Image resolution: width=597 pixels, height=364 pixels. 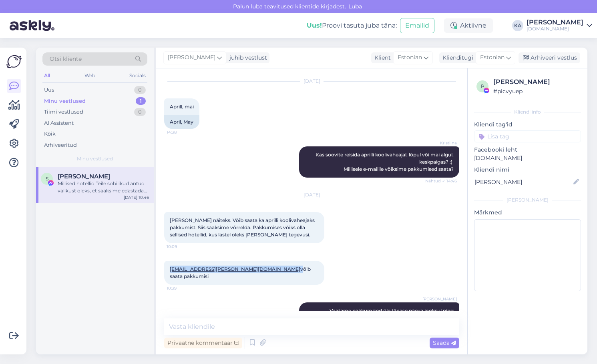 What do you see at coordinates (381, 57) in the screenshot?
I see `div: Klient` at bounding box center [381, 57].